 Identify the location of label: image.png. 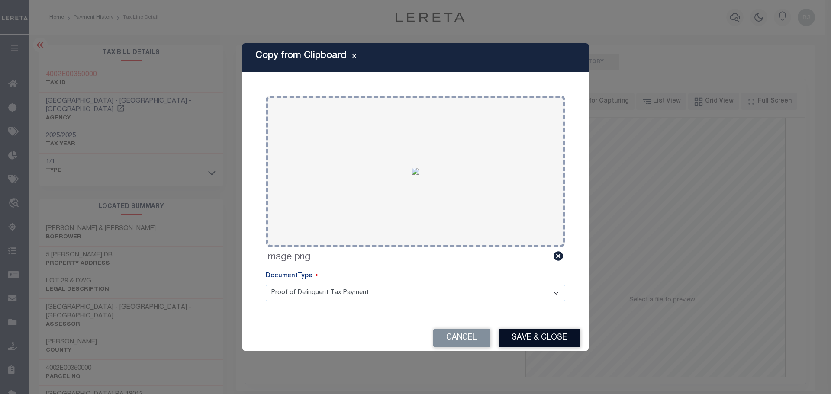
(288, 257).